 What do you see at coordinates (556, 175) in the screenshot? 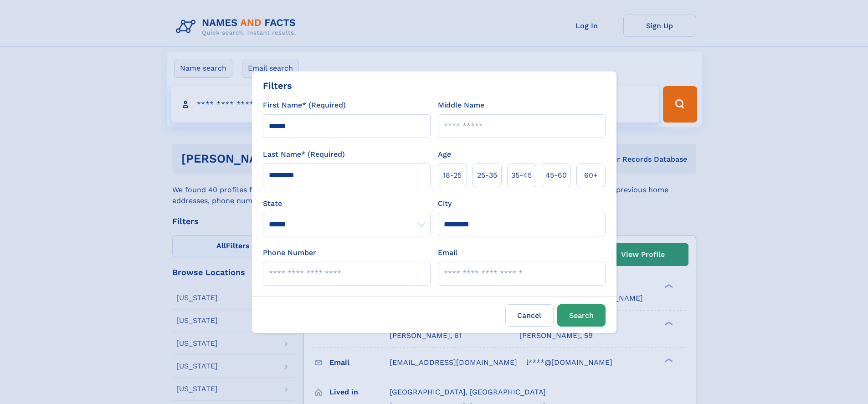
I see `span: 45‑60` at bounding box center [556, 175].